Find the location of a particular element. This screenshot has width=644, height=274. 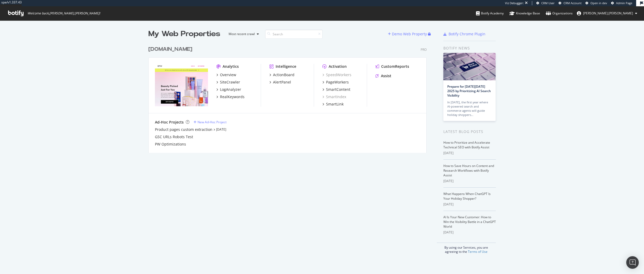

a: ActionBoard is located at coordinates (282, 75).